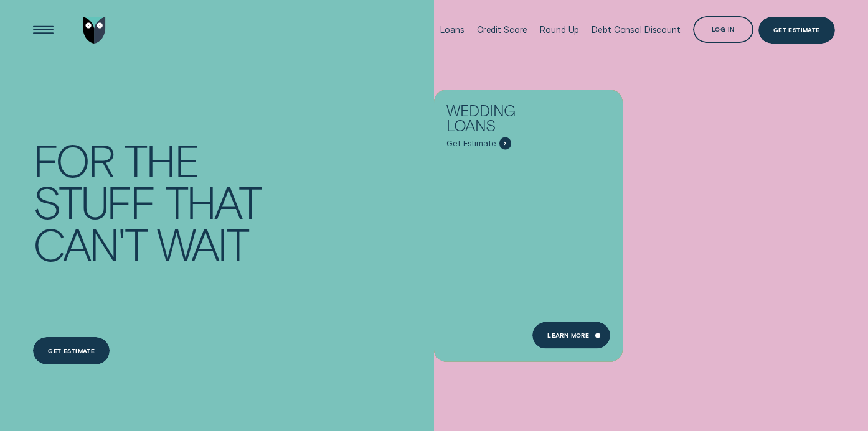 Image resolution: width=868 pixels, height=431 pixels. What do you see at coordinates (560, 30) in the screenshot?
I see `div: Round Up` at bounding box center [560, 30].